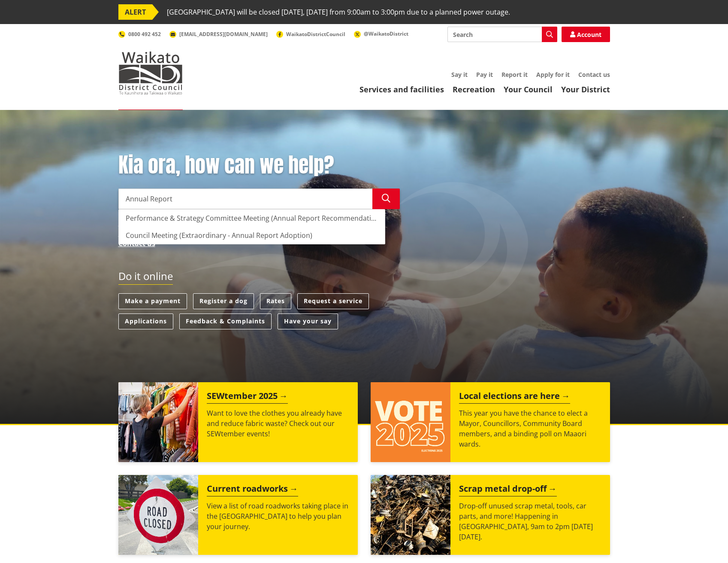 The image size is (728, 563). I want to click on a: @WaikatoDistrict, so click(381, 34).